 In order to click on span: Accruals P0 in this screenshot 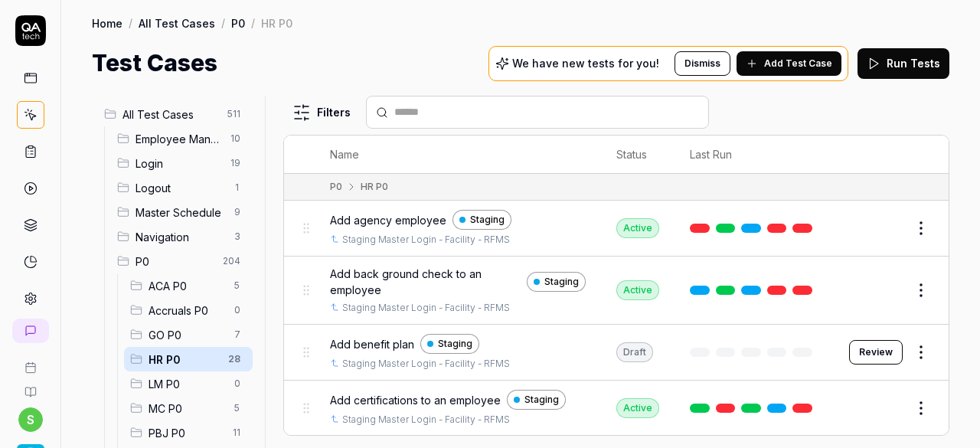, I will do `click(187, 310)`.